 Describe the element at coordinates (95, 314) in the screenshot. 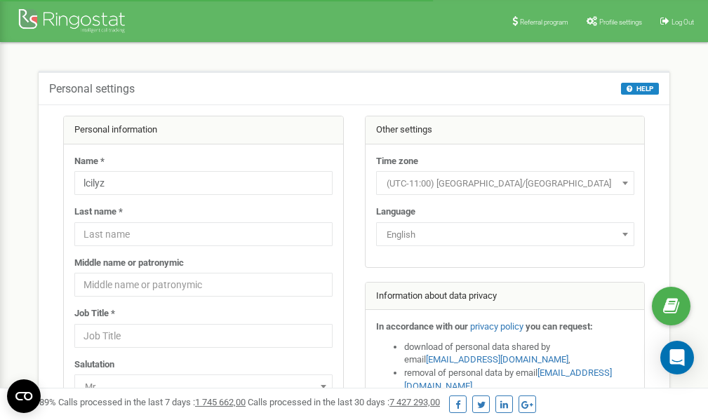

I see `label: Job Title *` at that location.